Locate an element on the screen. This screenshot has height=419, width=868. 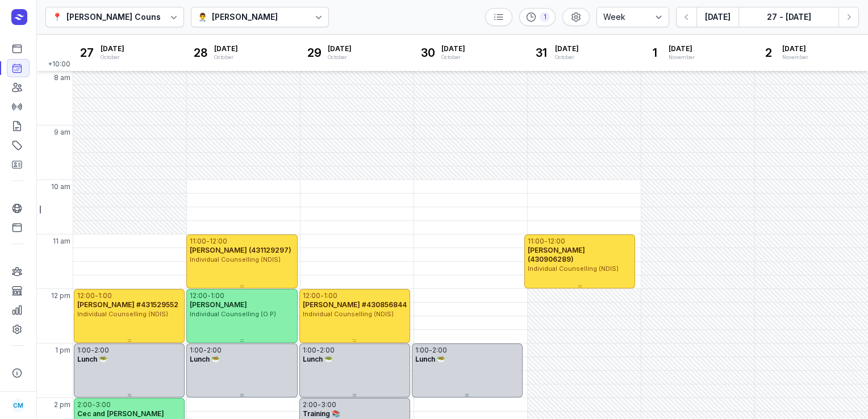
span: 9 am is located at coordinates (62, 132).